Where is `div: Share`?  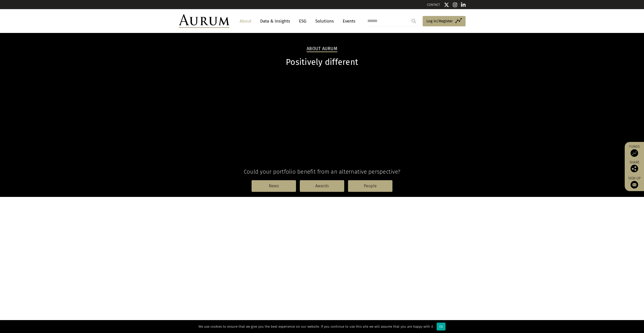
div: Share is located at coordinates (634, 166).